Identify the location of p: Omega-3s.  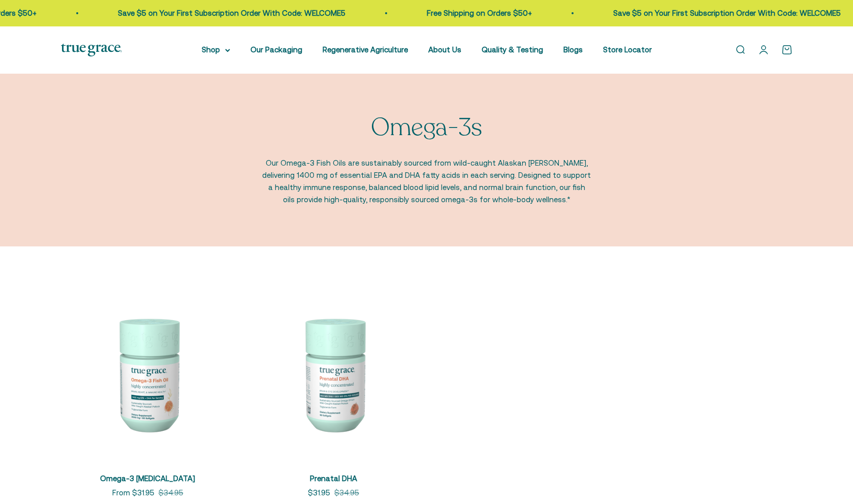
(427, 127).